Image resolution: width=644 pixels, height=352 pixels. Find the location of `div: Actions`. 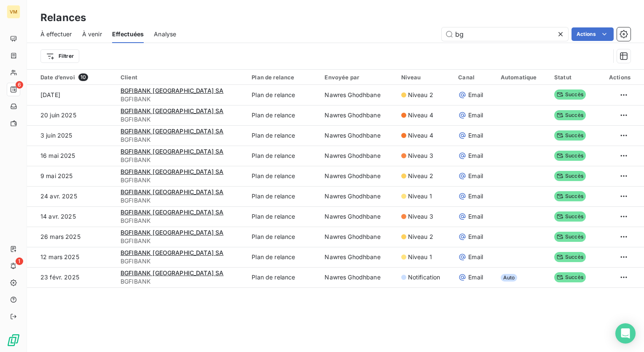

div: Actions is located at coordinates (617, 77).